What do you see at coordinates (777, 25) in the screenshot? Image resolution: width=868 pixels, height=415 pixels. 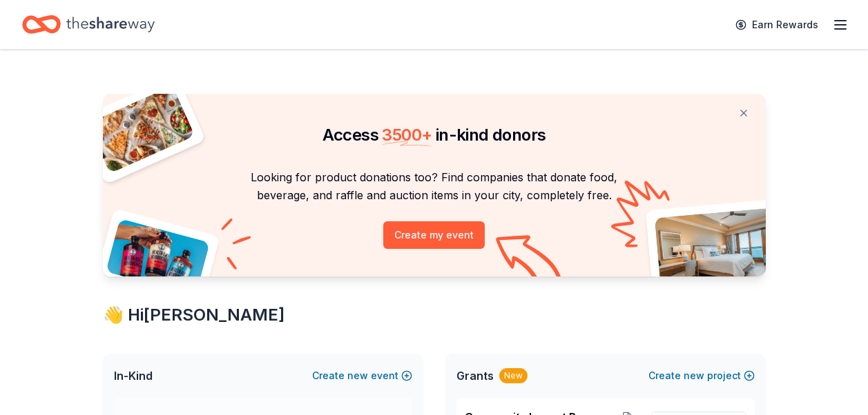 I see `a: Earn Rewards` at bounding box center [777, 25].